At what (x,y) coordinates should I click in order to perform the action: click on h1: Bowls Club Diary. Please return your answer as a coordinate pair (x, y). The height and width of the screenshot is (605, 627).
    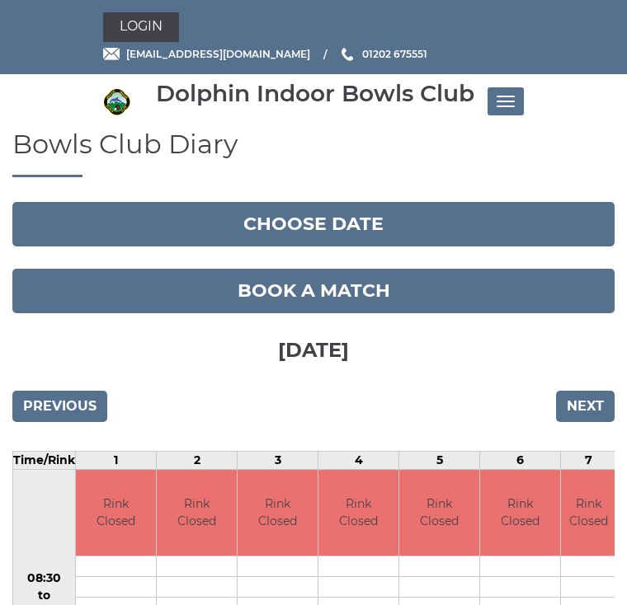
    Looking at the image, I should click on (313, 153).